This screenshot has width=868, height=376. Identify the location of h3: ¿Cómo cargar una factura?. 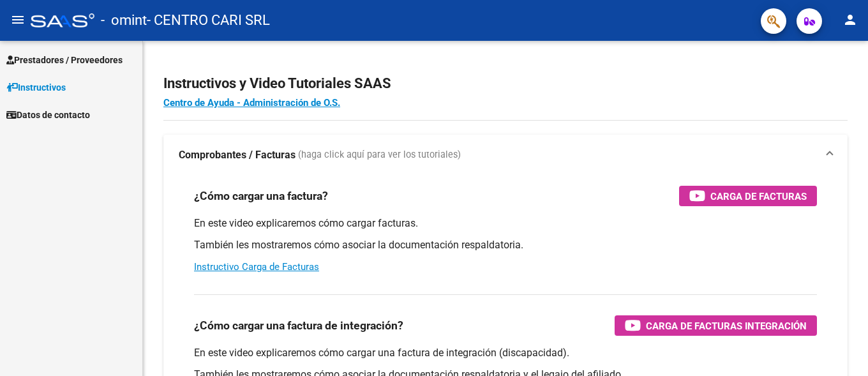
(261, 196).